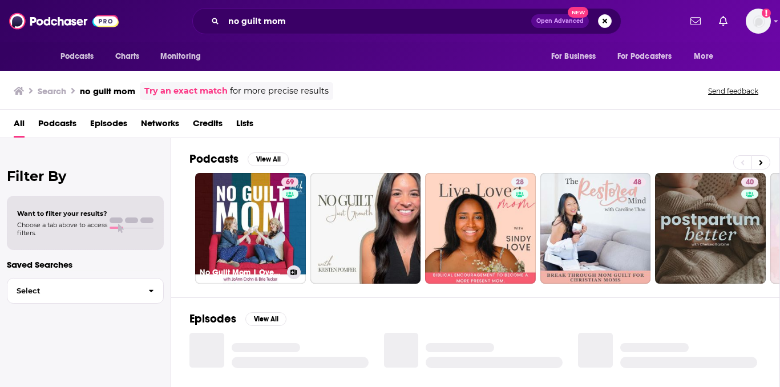  What do you see at coordinates (241, 272) in the screenshot?
I see `h3: No Guilt Mom | Overcoming Mom Guilt, Parenting Tips, & Self Care for Moms` at bounding box center [241, 272].